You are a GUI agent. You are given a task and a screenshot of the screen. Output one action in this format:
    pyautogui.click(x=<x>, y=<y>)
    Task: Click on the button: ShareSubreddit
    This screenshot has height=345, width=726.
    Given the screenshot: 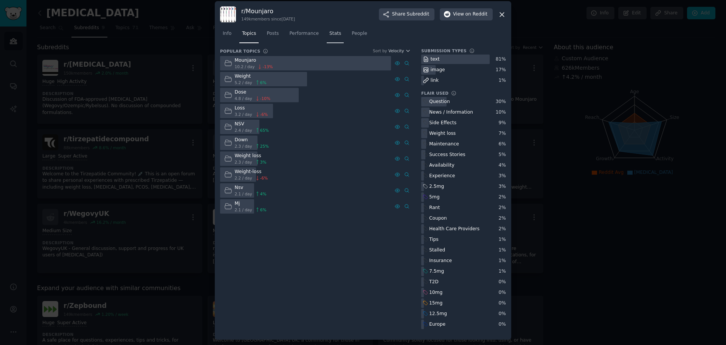 What is the action you would take?
    pyautogui.click(x=407, y=14)
    